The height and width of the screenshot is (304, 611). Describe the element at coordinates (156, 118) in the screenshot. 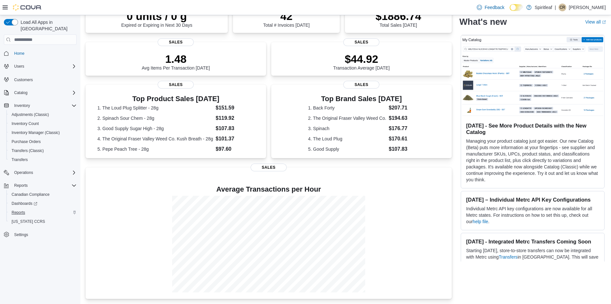

I see `dt: 2. Spinach Sour Chem - 28g` at that location.